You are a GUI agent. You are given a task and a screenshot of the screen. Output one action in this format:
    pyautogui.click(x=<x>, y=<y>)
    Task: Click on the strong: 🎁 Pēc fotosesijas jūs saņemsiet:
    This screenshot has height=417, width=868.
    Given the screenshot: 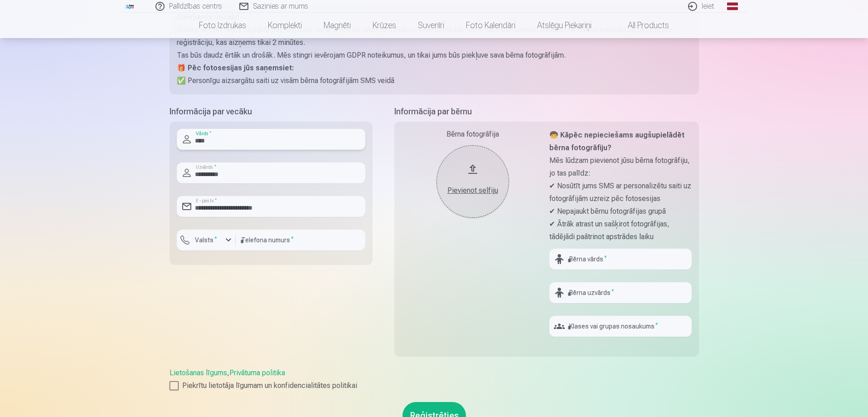 What is the action you would take?
    pyautogui.click(x=235, y=68)
    